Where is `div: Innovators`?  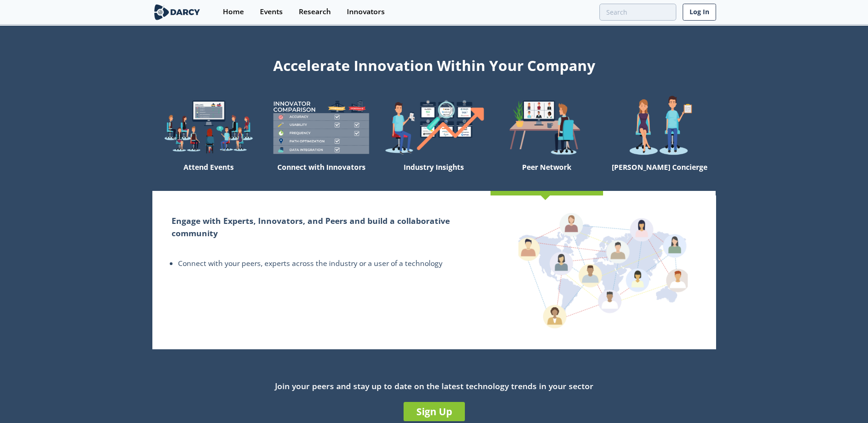
div: Innovators is located at coordinates (366, 12).